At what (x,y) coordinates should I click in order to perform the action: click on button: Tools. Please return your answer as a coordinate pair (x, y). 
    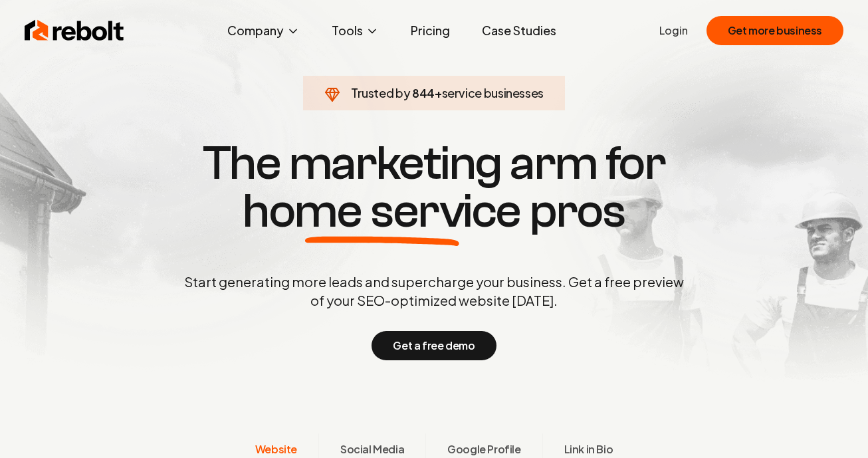
    Looking at the image, I should click on (355, 31).